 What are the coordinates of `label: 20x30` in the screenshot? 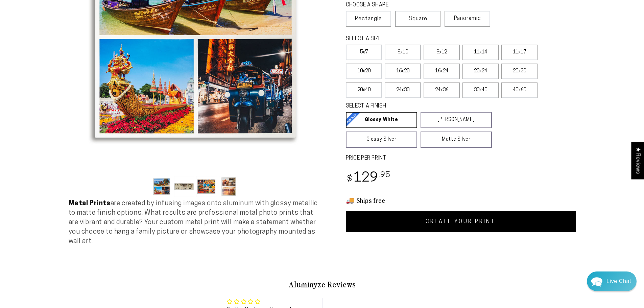 It's located at (519, 71).